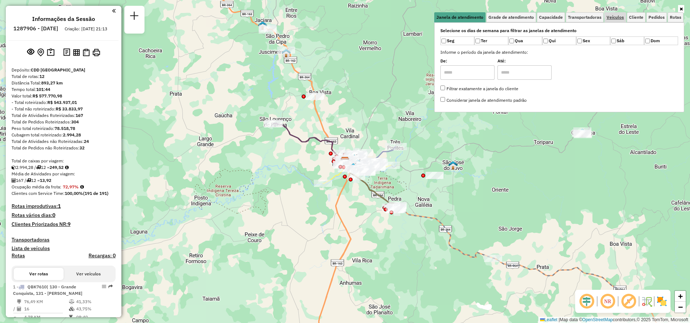 The image size is (690, 323). What do you see at coordinates (434, 175) in the screenshot?
I see `div: Atividade não roteirizada - RODRIGO AMORIN SANTO` at bounding box center [434, 175].